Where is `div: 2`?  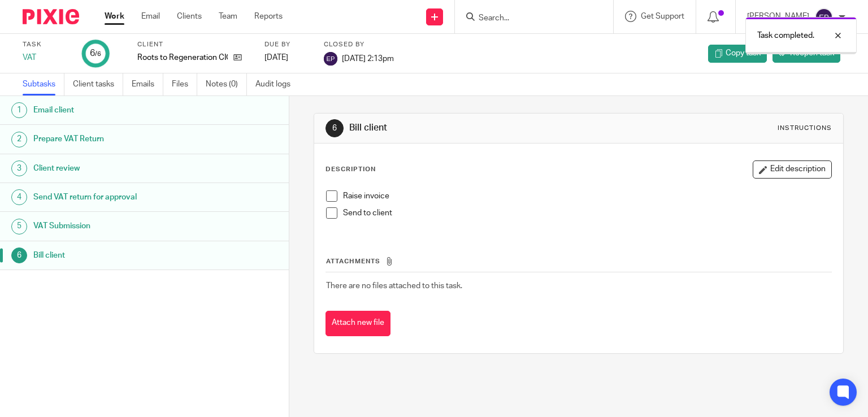 div: 2 is located at coordinates (19, 139).